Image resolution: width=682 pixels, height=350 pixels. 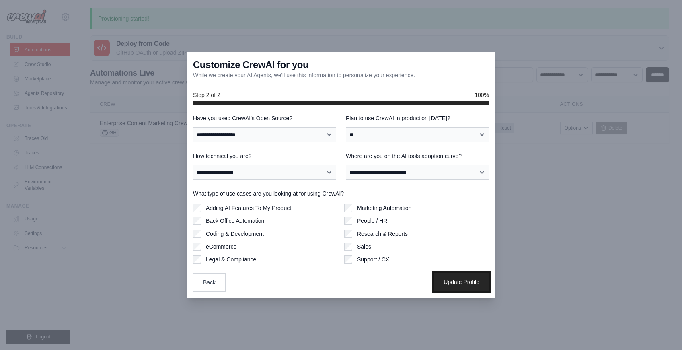 What do you see at coordinates (372, 221) in the screenshot?
I see `label: People / HR` at bounding box center [372, 221].